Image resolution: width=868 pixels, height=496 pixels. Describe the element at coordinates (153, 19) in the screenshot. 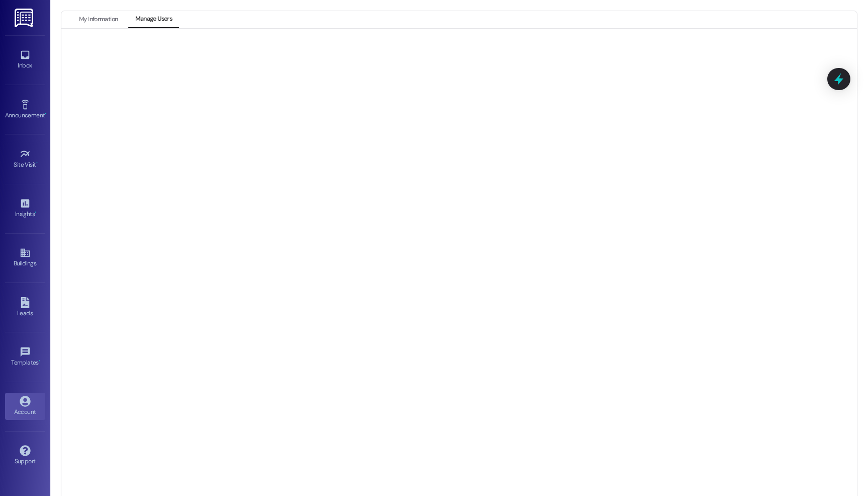

I see `button: Manage Users` at that location.